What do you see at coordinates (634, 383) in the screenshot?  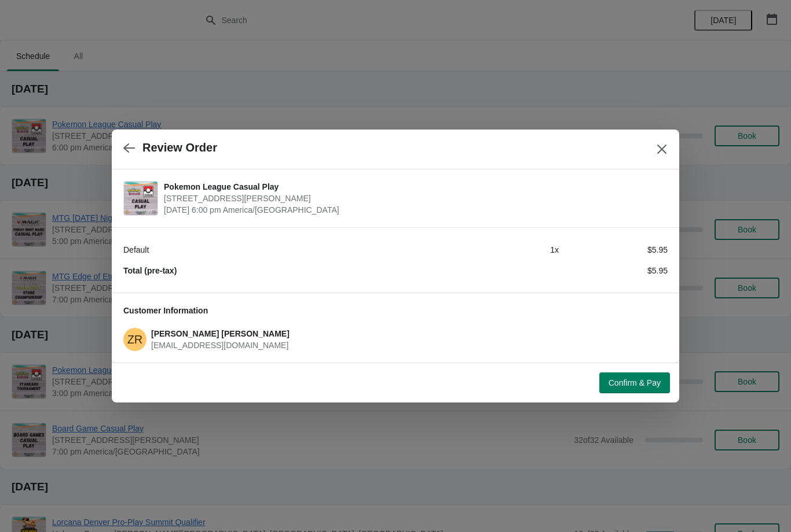 I see `span: Confirm & Pay` at bounding box center [634, 383].